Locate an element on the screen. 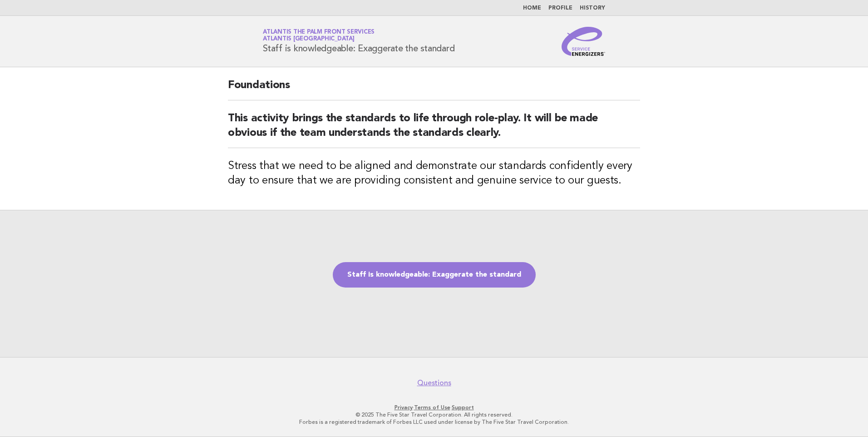 The width and height of the screenshot is (868, 437). h2: This activity brings the standards to life through role-play. It will be made obvious if the team... is located at coordinates (434, 130).